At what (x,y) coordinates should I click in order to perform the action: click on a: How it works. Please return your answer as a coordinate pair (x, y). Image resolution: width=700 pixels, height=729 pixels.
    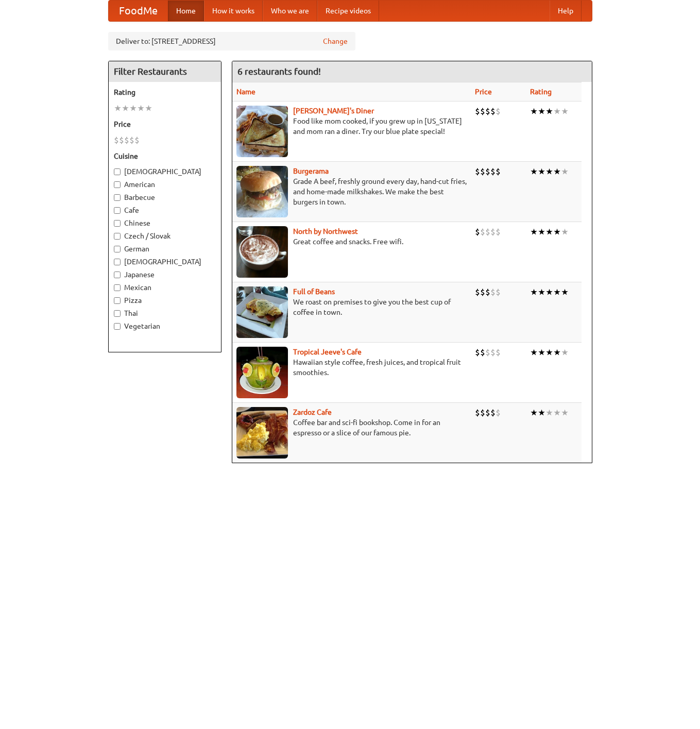
    Looking at the image, I should click on (234, 11).